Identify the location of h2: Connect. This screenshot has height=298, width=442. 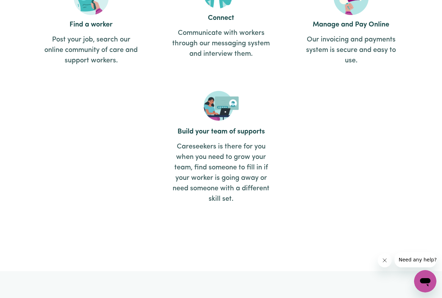
(221, 18).